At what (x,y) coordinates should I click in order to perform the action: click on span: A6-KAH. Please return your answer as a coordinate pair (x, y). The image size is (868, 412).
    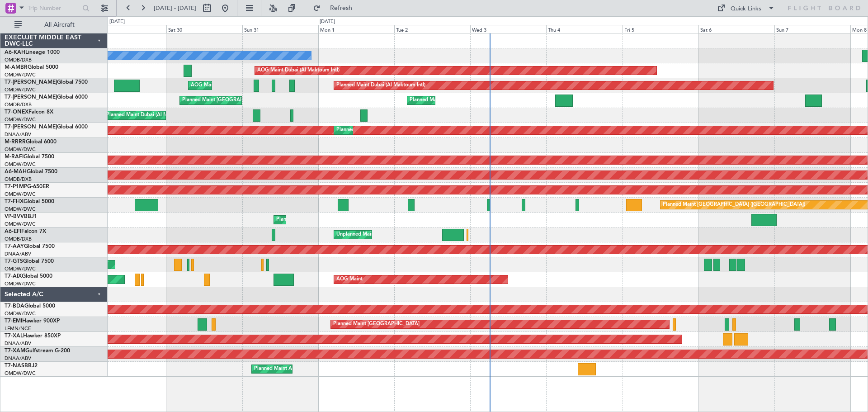
    Looking at the image, I should click on (15, 52).